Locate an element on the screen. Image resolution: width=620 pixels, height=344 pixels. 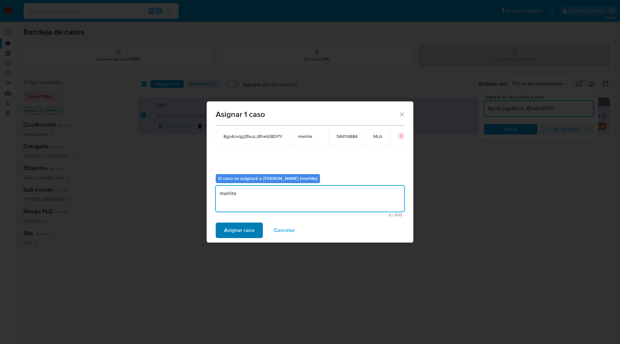
span: Asignar 1 caso is located at coordinates (307, 114).